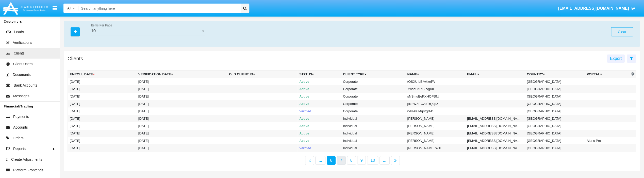 This screenshot has height=178, width=644. Describe the element at coordinates (616, 59) in the screenshot. I see `span: Export` at that location.